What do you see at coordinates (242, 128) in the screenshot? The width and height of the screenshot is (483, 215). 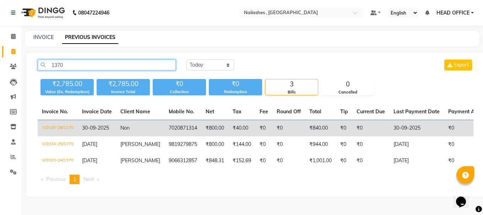 I see `td: ₹40.00` at bounding box center [242, 128].